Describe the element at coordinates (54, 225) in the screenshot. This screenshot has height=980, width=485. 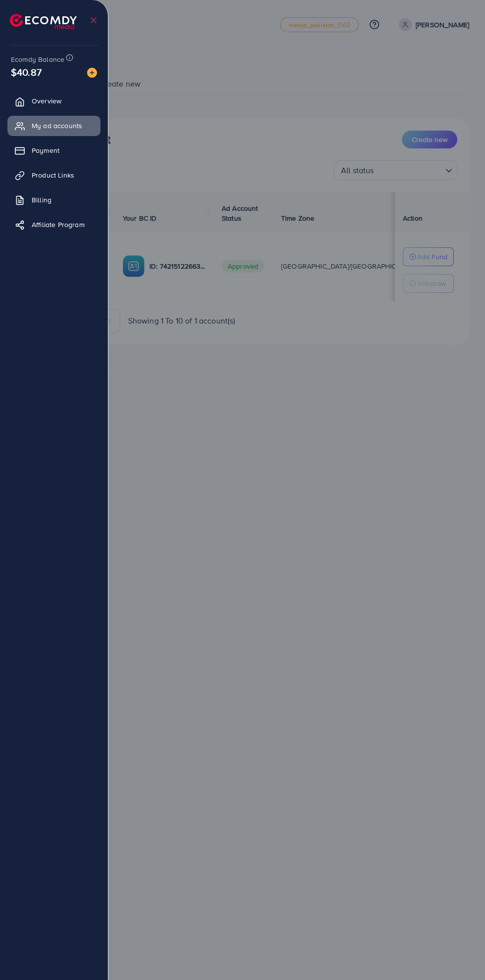
I see `a: Affiliate Program` at that location.